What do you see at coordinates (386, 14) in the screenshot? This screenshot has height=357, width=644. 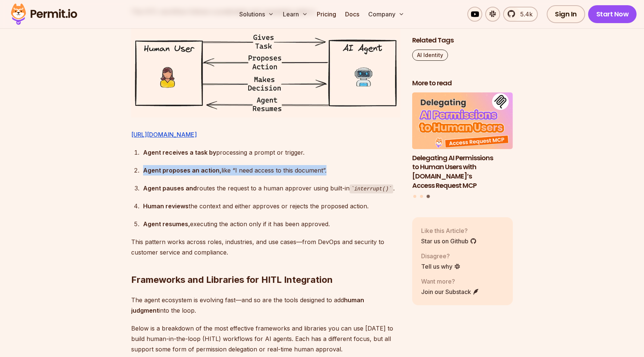 I see `button: Company` at bounding box center [386, 14].